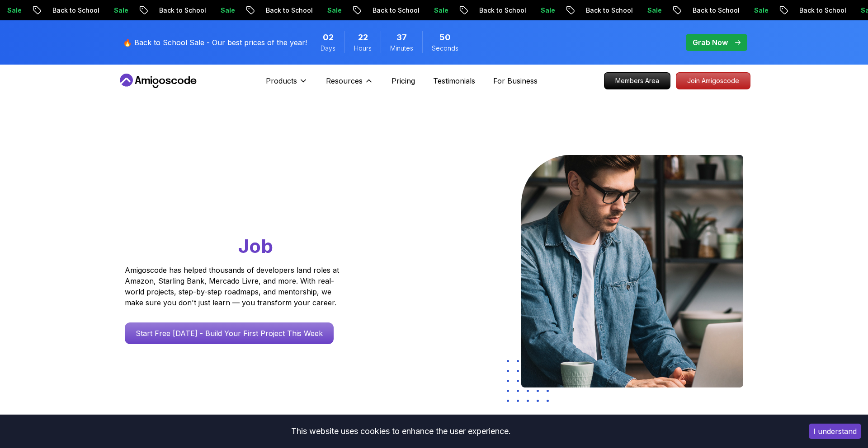 The width and height of the screenshot is (868, 448). What do you see at coordinates (363, 38) in the screenshot?
I see `span: 22 Hours` at bounding box center [363, 38].